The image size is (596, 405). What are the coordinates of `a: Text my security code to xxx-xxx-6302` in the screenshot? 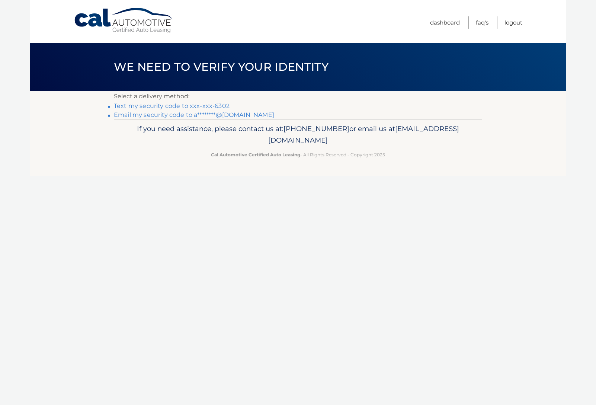 It's located at (172, 106).